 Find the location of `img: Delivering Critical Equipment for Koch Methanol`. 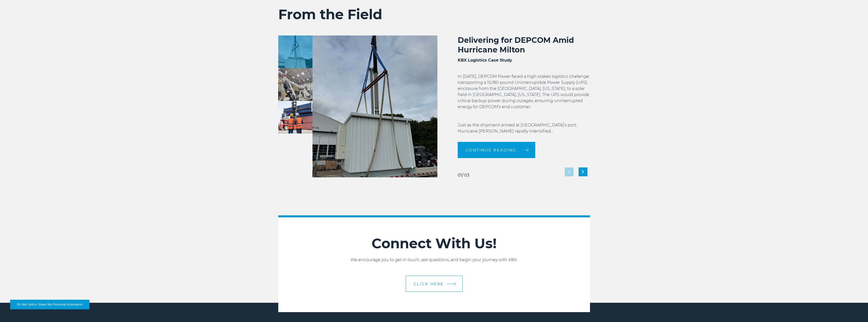

img: Delivering Critical Equipment for Koch Methanol is located at coordinates (295, 117).